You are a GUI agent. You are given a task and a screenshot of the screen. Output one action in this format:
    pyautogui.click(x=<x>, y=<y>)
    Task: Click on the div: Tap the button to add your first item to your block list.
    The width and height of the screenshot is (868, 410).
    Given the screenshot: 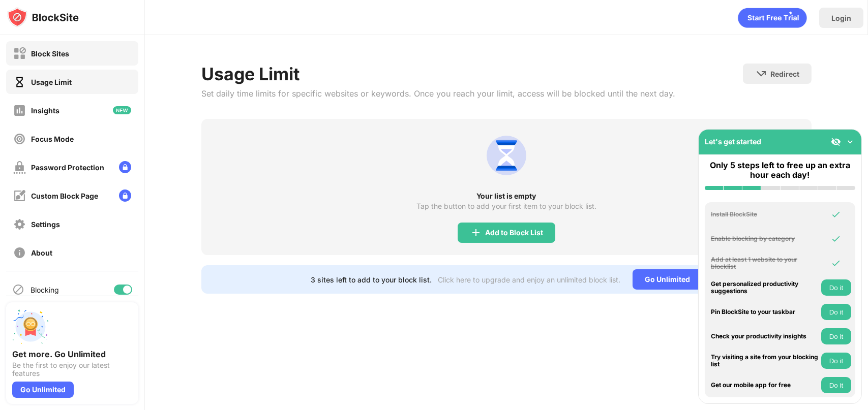 What is the action you would take?
    pyautogui.click(x=507, y=206)
    